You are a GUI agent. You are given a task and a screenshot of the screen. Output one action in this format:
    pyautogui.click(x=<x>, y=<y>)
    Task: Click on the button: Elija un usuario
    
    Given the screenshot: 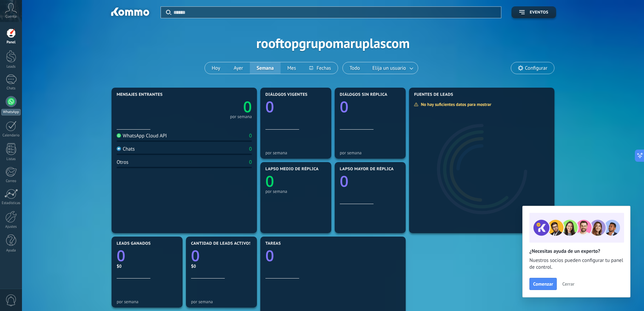 What is the action you would take?
    pyautogui.click(x=392, y=68)
    